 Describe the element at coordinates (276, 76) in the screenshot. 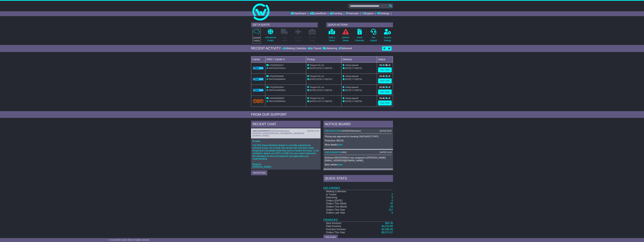

I see `span: VFQZ50043046` at that location.